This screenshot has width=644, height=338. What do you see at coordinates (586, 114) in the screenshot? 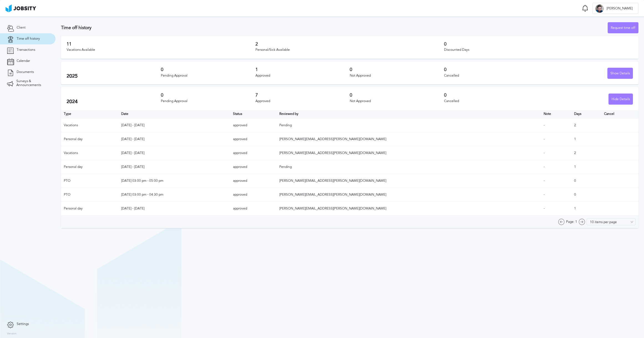
I see `th: Days` at bounding box center [586, 114].